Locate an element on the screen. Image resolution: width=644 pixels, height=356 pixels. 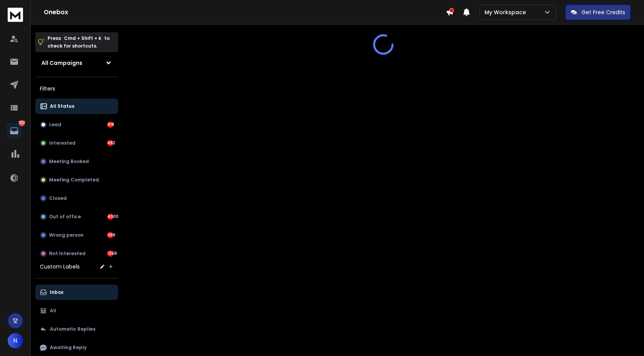
button: Out of office4000 is located at coordinates (76, 217).